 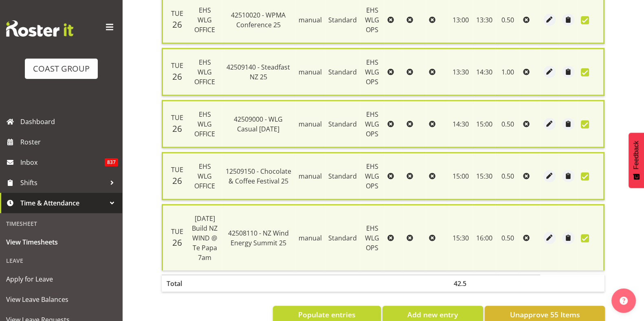 I want to click on span: 837, so click(x=111, y=162).